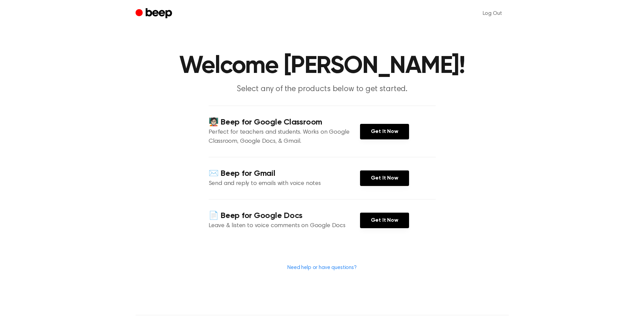  What do you see at coordinates (154, 14) in the screenshot?
I see `a: Beep` at bounding box center [154, 14].